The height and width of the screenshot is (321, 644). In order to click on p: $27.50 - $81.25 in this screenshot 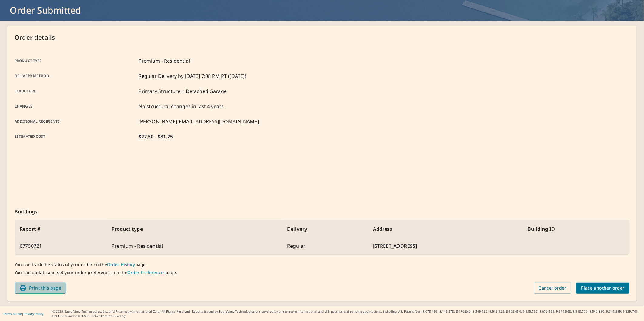, I will do `click(156, 137)`.